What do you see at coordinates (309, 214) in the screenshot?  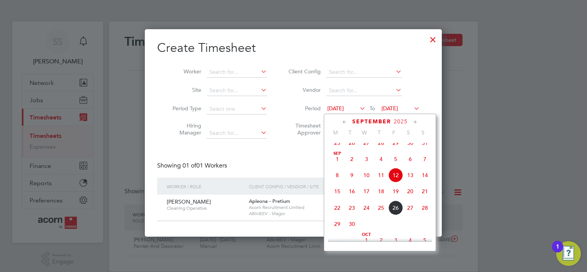 I see `span: ABinBEV - Magor` at bounding box center [309, 214].